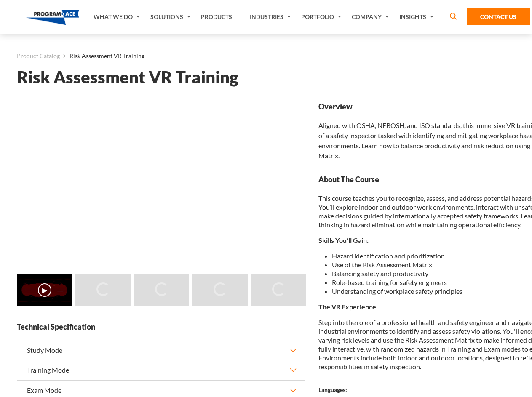 Image resolution: width=532 pixels, height=397 pixels. I want to click on img: Program-Ace, so click(52, 17).